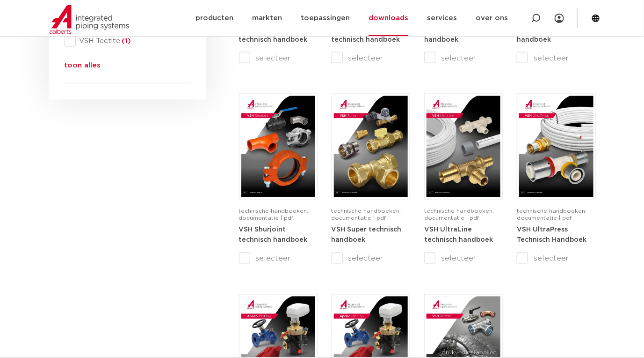 The image size is (644, 358). I want to click on strong: VSH Shurjoint technisch handboek, so click(273, 235).